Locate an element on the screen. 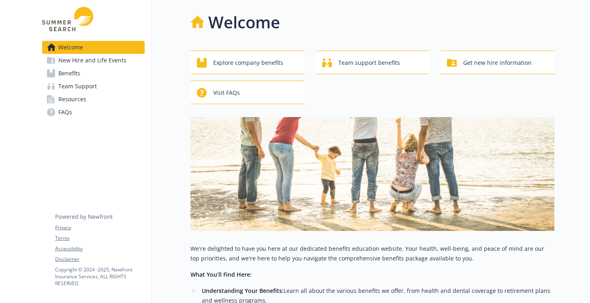 The width and height of the screenshot is (590, 303). button: Visit FAQs is located at coordinates (247, 92).